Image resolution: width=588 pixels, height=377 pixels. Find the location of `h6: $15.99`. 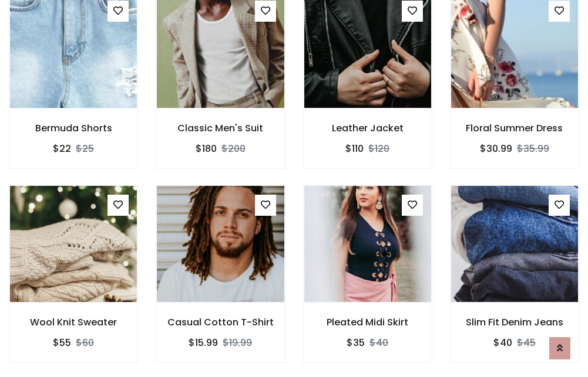

h6: $15.99 is located at coordinates (203, 343).